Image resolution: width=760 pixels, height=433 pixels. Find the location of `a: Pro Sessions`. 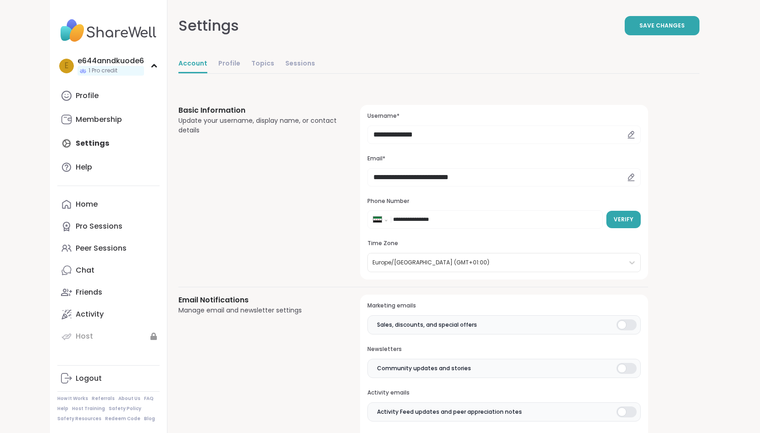

a: Pro Sessions is located at coordinates (108, 227).